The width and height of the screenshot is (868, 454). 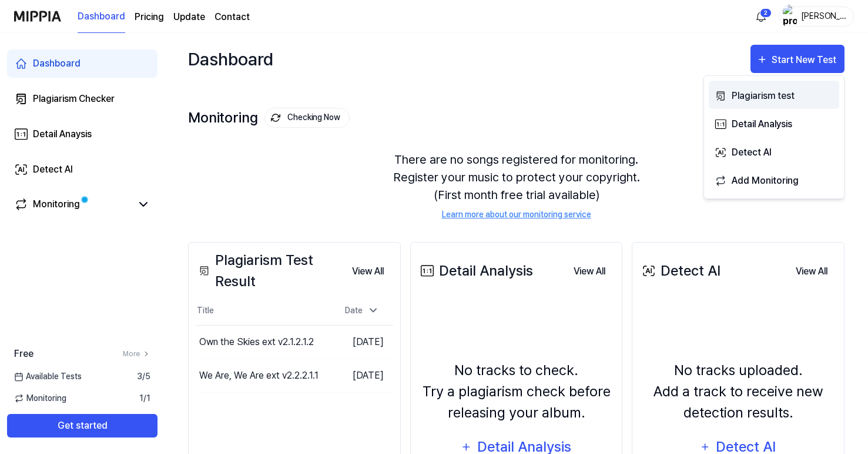 What do you see at coordinates (774, 151) in the screenshot?
I see `button: Detect AI` at bounding box center [774, 151].